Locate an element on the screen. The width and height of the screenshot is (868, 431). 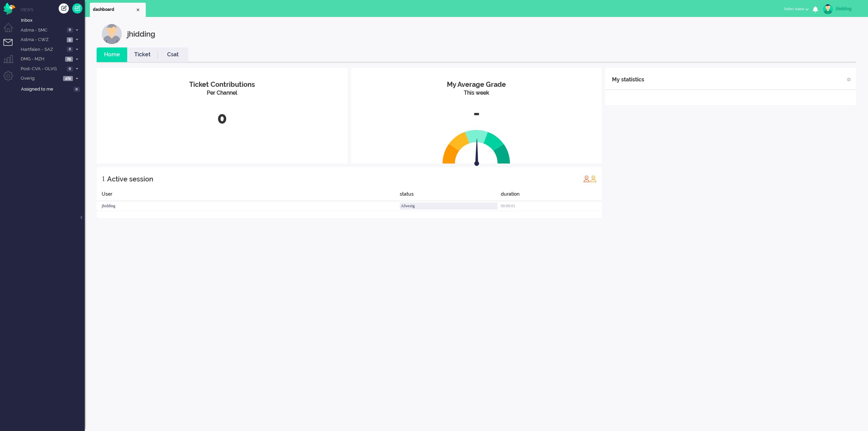
div: Ticket Contributions is located at coordinates (222, 85).